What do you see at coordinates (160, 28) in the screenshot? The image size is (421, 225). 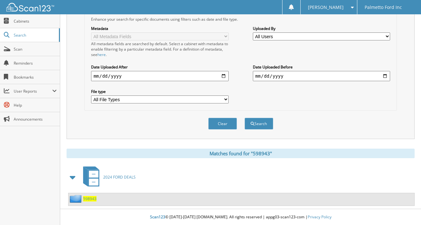 I see `label: Metadata` at bounding box center [160, 28].